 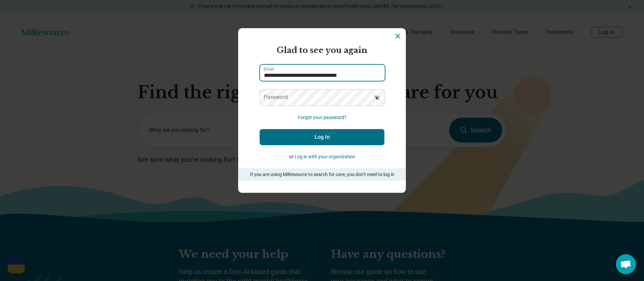 I want to click on label: Password, so click(x=276, y=97).